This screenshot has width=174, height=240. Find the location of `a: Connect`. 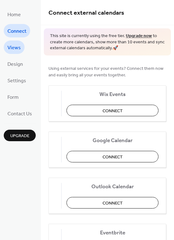

a: Connect is located at coordinates (17, 31).